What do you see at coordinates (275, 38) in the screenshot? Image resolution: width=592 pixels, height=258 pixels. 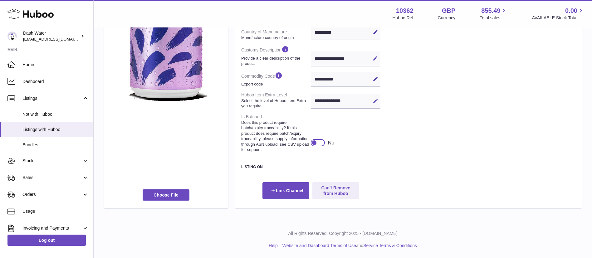 I see `strong: Manufacture country of origin` at bounding box center [275, 38].